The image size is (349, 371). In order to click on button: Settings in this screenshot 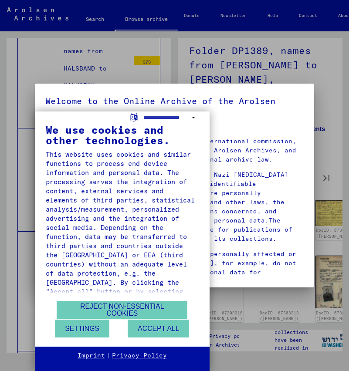, I will do `click(82, 329)`.